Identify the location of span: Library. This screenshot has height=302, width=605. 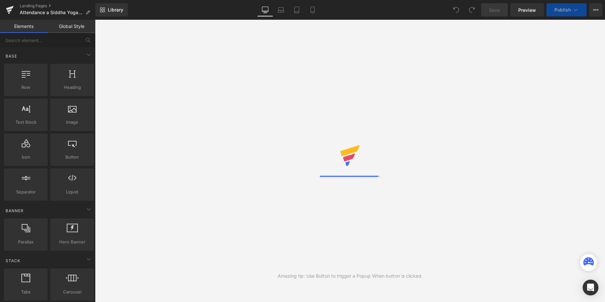
(115, 10).